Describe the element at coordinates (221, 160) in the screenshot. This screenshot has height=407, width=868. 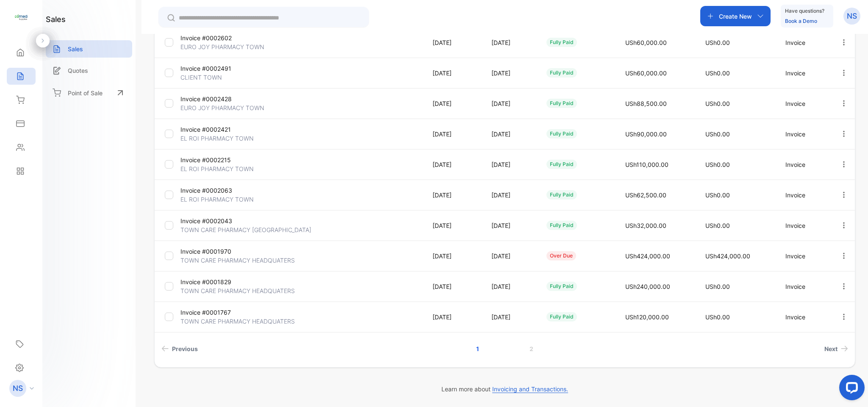
I see `p: Invoice #0002215` at that location.